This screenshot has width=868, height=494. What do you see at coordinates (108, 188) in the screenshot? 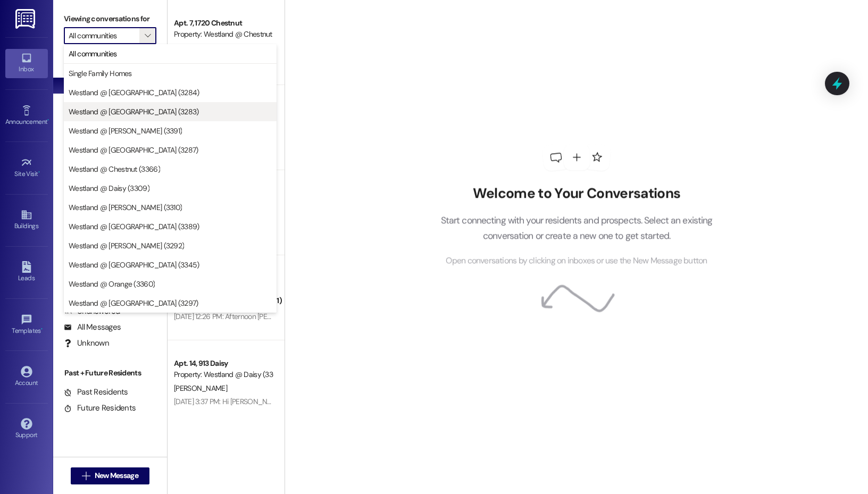
I see `span: Westland @ Daisy (3309)` at bounding box center [108, 188].